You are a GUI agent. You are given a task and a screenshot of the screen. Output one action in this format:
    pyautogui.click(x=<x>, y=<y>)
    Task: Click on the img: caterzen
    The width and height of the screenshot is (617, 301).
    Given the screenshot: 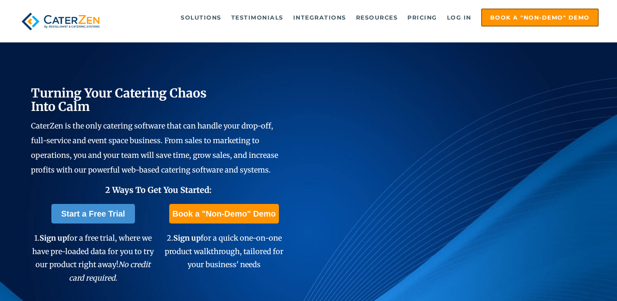 What is the action you would take?
    pyautogui.click(x=60, y=21)
    